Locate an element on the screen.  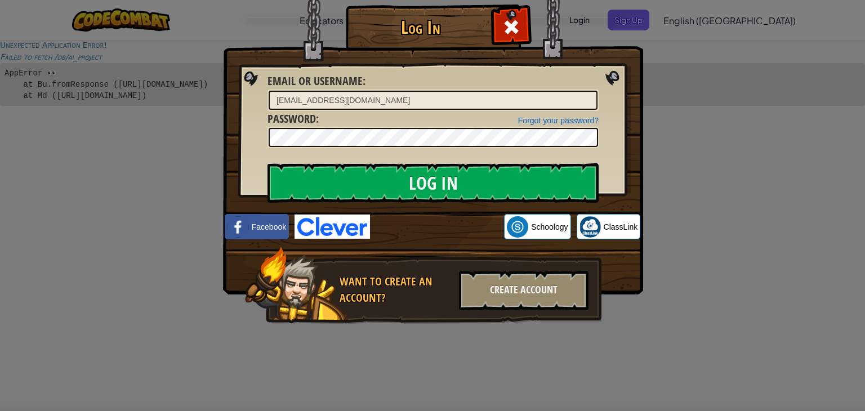
a: Forgot your password? is located at coordinates (558, 120).